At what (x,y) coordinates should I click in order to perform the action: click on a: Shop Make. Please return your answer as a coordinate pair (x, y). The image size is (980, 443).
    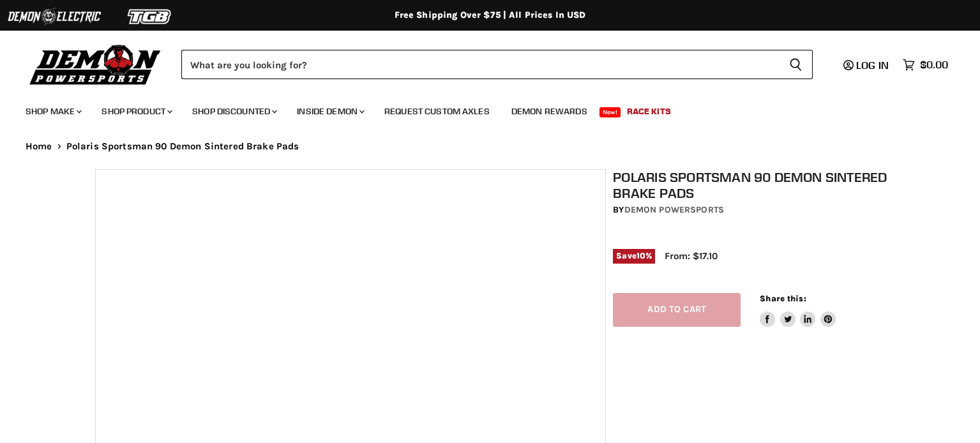
    Looking at the image, I should click on (52, 111).